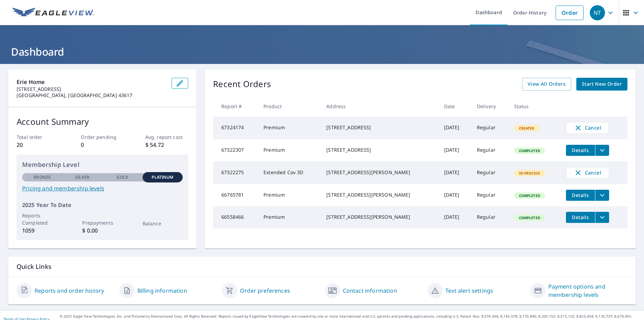 The image size is (644, 320). What do you see at coordinates (235, 128) in the screenshot?
I see `td: 67324174` at bounding box center [235, 128].